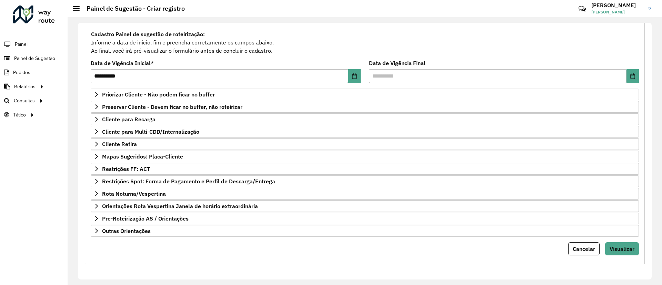 The height and width of the screenshot is (285, 662). What do you see at coordinates (397, 63) in the screenshot?
I see `label: Data de Vigência Final` at bounding box center [397, 63].